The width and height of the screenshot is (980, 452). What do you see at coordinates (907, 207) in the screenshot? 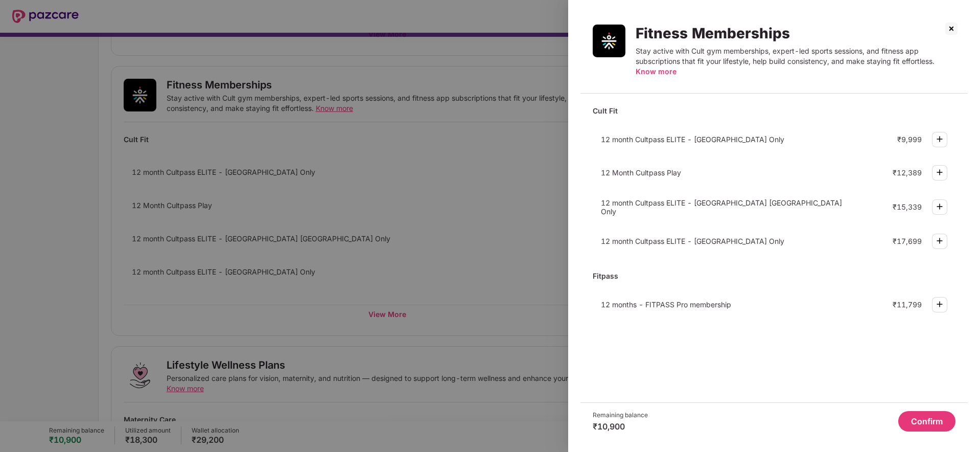
I see `div: ₹15,339` at bounding box center [907, 207].